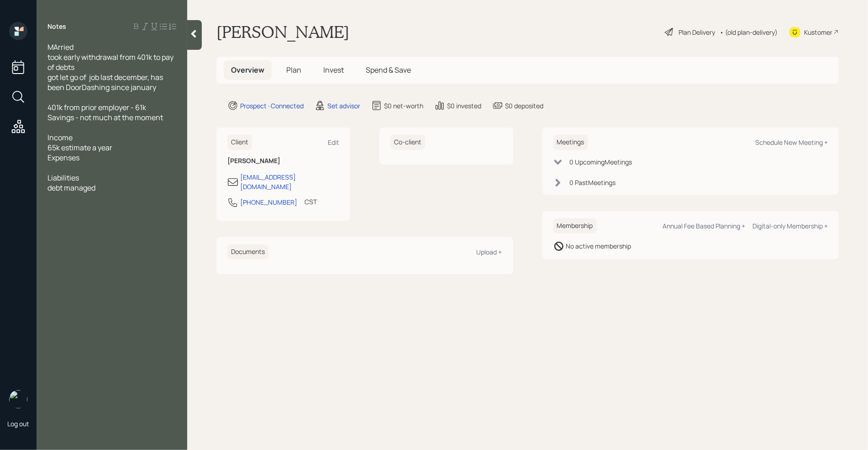 The width and height of the screenshot is (868, 450). I want to click on div: 0 Upcoming Meeting s, so click(601, 161).